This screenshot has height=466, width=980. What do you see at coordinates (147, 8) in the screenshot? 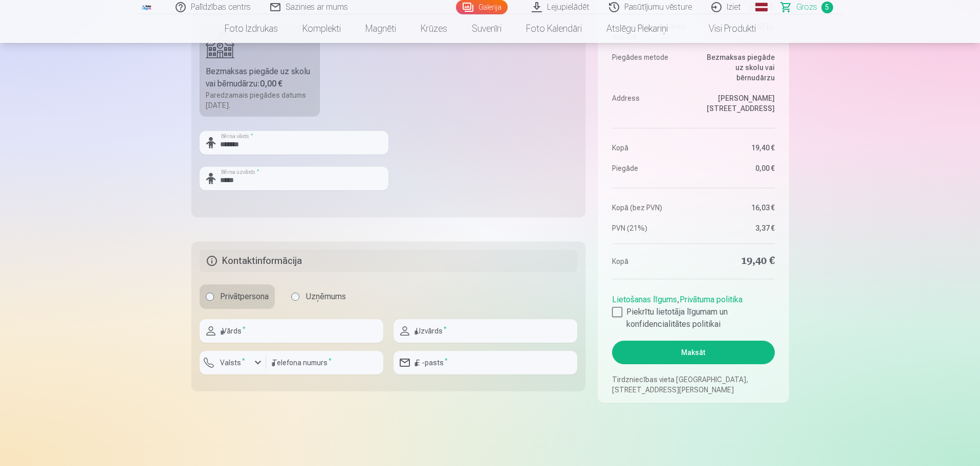
I see `img: /fa1` at bounding box center [147, 8].